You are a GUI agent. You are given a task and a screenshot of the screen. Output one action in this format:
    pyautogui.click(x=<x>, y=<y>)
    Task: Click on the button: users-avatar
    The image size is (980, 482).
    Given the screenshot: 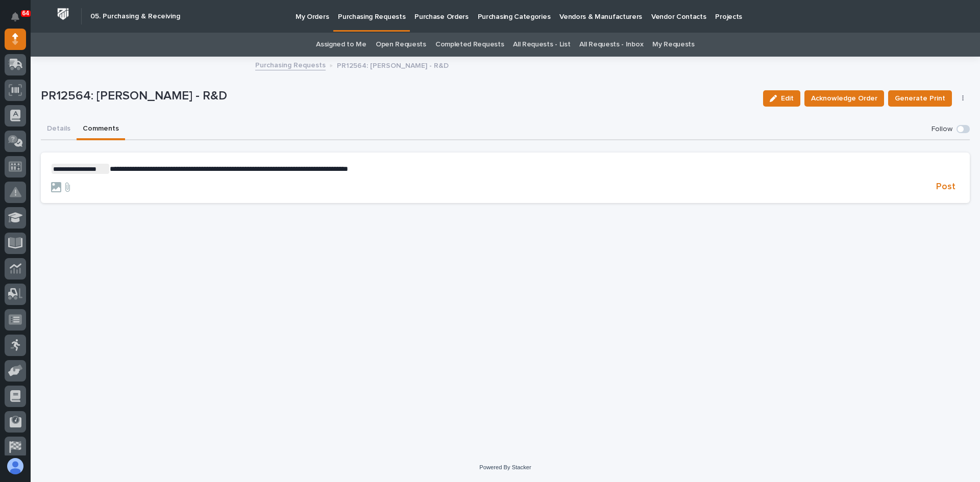 What is the action you would take?
    pyautogui.click(x=15, y=466)
    